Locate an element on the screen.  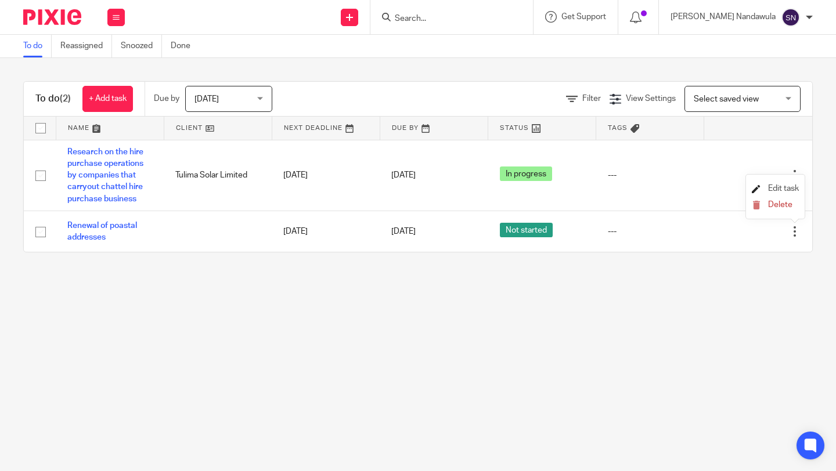
a: Research on the hire purchase operations by companies that carryout chattel hire purchase business is located at coordinates (105, 175).